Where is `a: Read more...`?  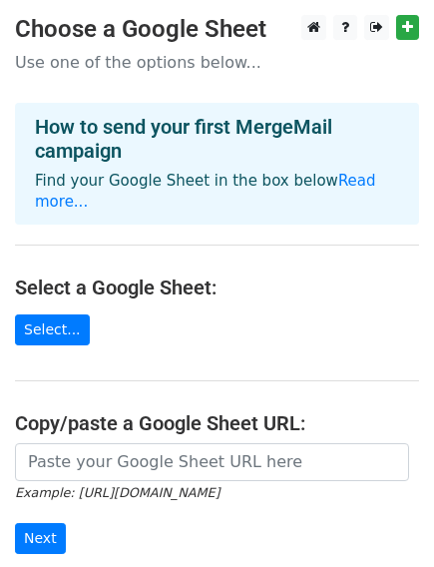 a: Read more... is located at coordinates (206, 191).